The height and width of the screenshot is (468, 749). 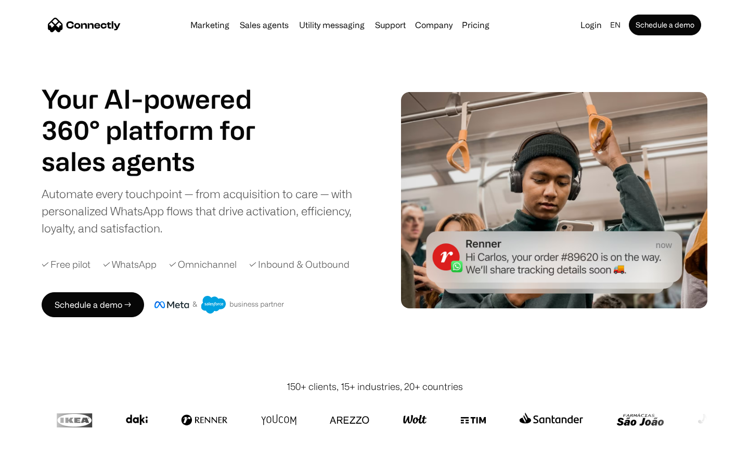 What do you see at coordinates (664, 25) in the screenshot?
I see `a: Schedule a demo` at bounding box center [664, 25].